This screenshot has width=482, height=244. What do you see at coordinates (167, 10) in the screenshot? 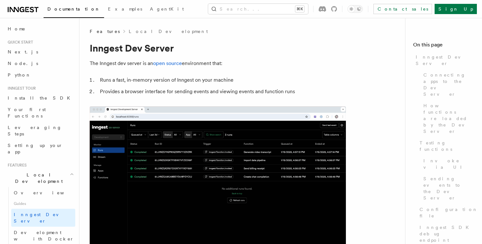
I see `a: AgentKit` at bounding box center [167, 10].